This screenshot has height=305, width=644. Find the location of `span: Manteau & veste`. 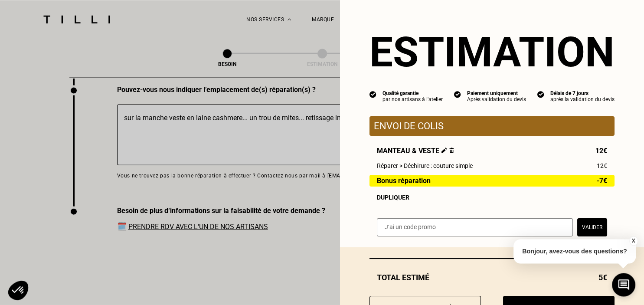

span: Manteau & veste is located at coordinates (416, 151).